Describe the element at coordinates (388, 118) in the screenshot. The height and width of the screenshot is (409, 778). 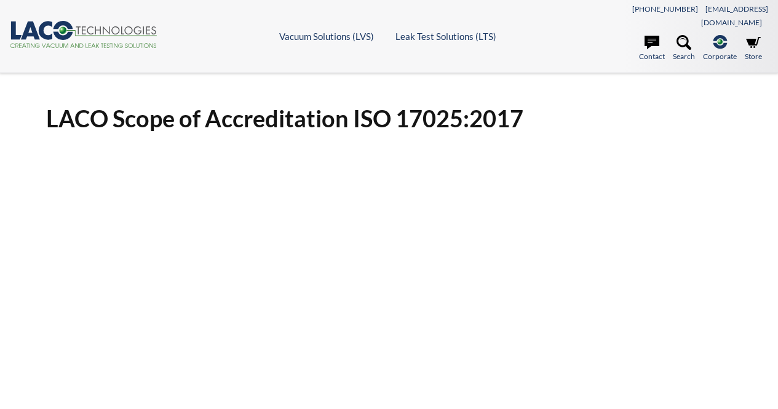
I see `h1: LACO Scope of Accreditation ISO 17025:2017` at that location.